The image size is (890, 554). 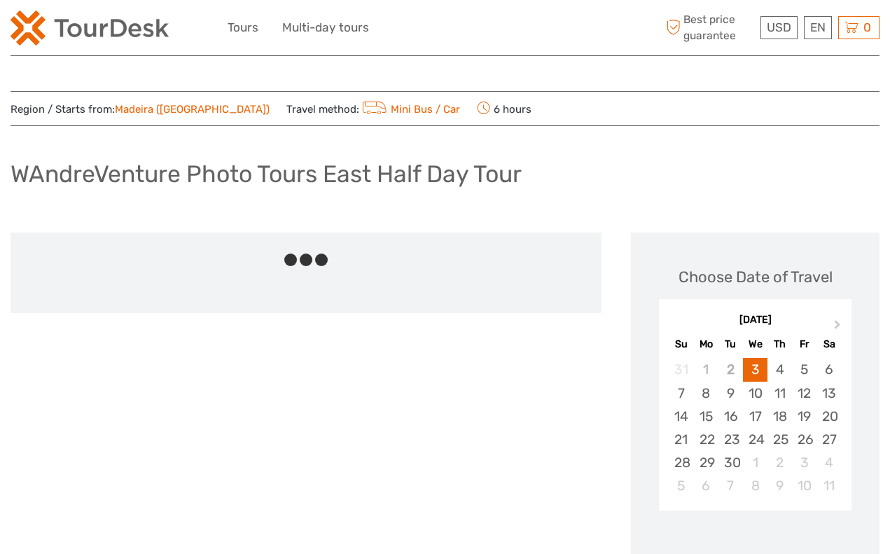 I want to click on div: We, so click(x=755, y=344).